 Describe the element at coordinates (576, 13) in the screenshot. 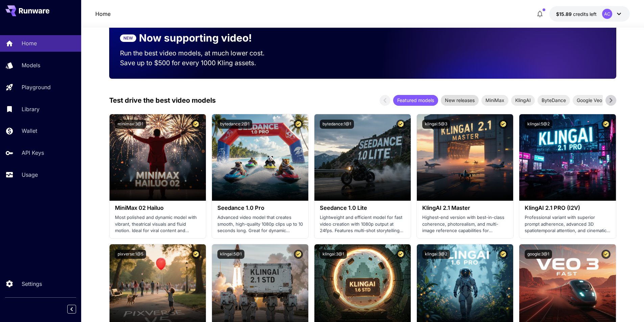

I see `div: $15.88674` at that location.